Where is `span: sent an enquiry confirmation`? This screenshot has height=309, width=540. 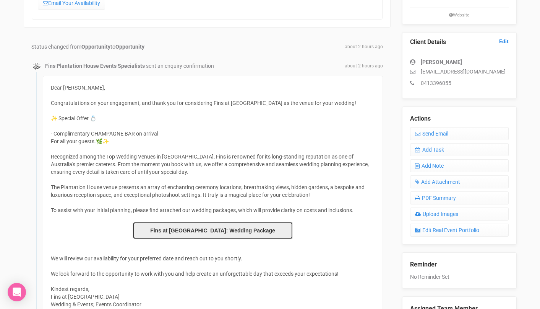
span: sent an enquiry confirmation is located at coordinates (180, 66).